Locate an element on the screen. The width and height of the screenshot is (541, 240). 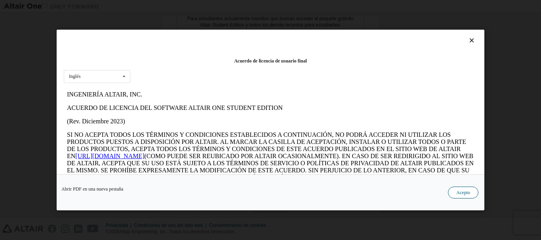
font: Este Acuerdo de Licencia del Software Altair One Student Edition (el "Acuerdo") se celebra entre ... is located at coordinates (202, 124).